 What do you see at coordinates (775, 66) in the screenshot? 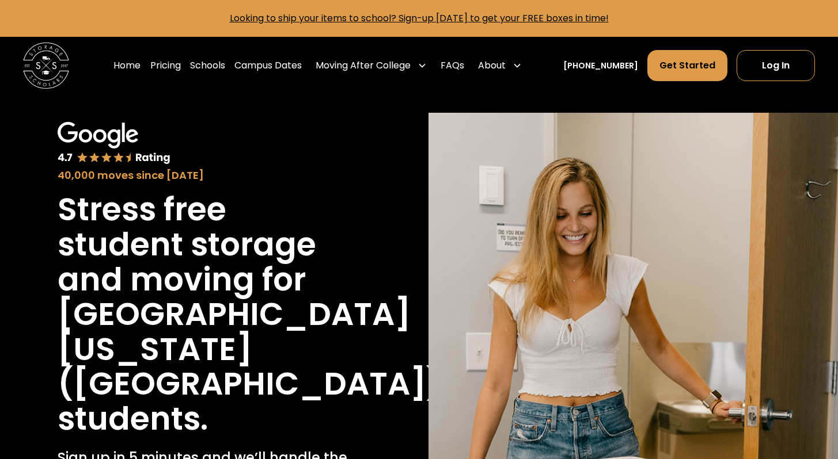
I see `a: Log In` at bounding box center [775, 66].